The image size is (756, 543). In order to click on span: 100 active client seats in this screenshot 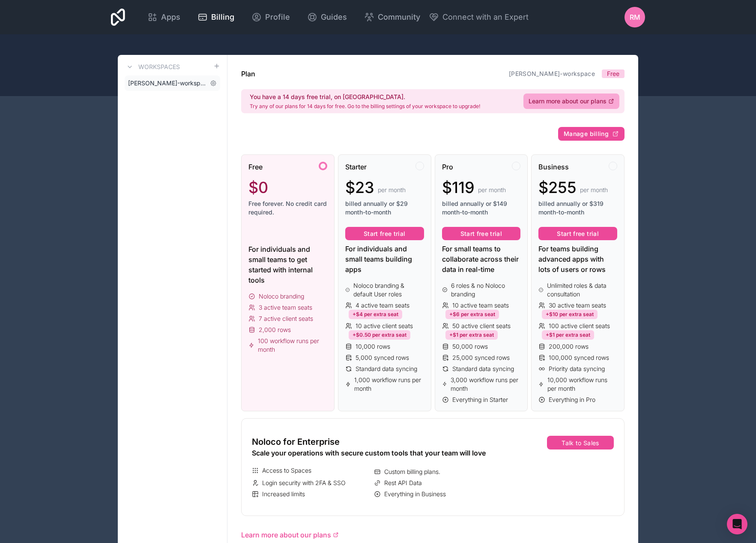, I will do `click(579, 326)`.